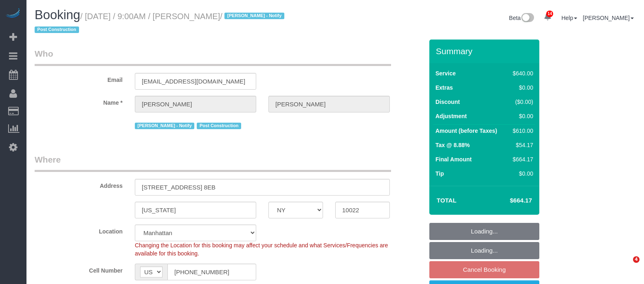  I want to click on img: Automaid Logo, so click(13, 14).